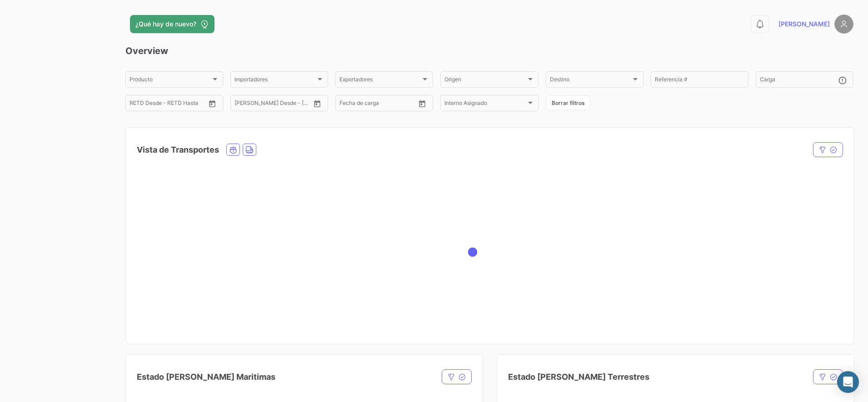 This screenshot has width=868, height=402. I want to click on span: ¿Qué hay de nuevo?, so click(166, 24).